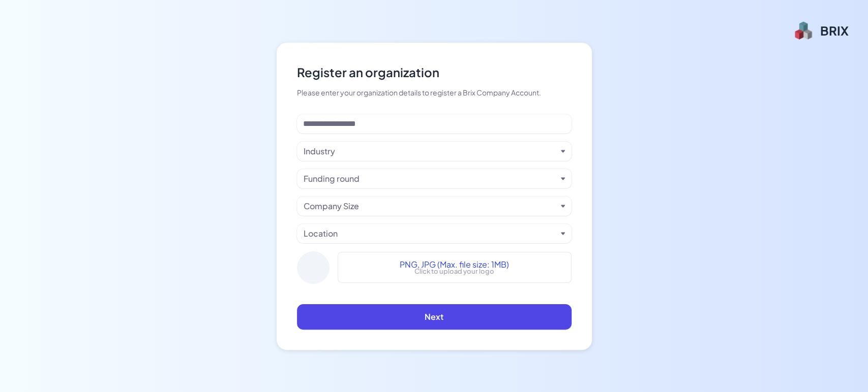  What do you see at coordinates (320, 151) in the screenshot?
I see `div: Industry` at bounding box center [320, 151].